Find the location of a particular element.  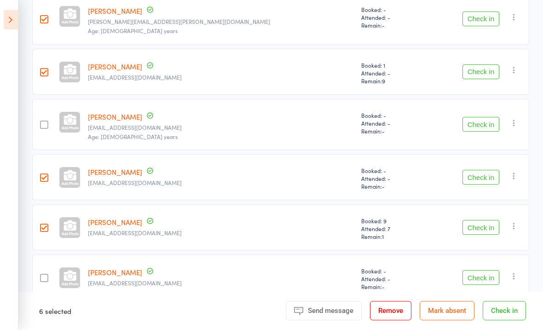

span: Attended: 7 is located at coordinates (392, 229).